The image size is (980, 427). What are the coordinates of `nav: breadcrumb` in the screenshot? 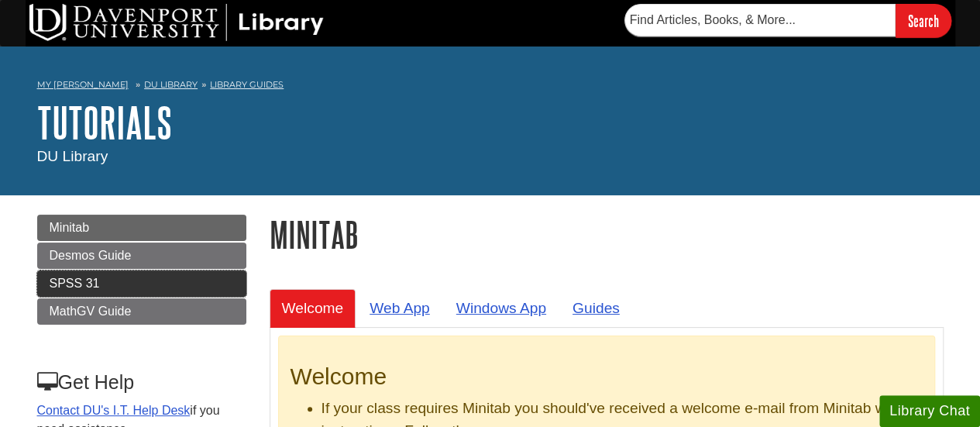 It's located at (491, 87).